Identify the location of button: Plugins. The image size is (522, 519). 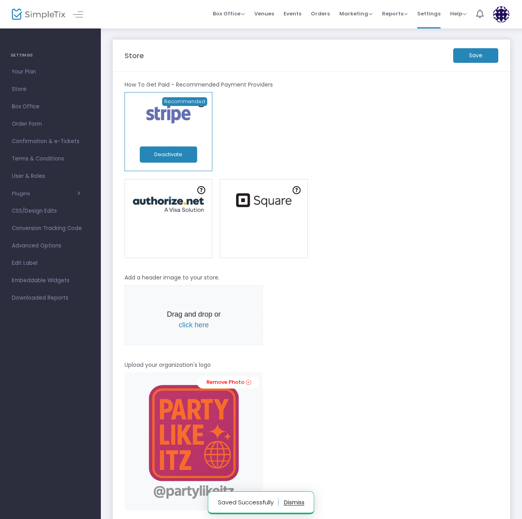
(46, 194).